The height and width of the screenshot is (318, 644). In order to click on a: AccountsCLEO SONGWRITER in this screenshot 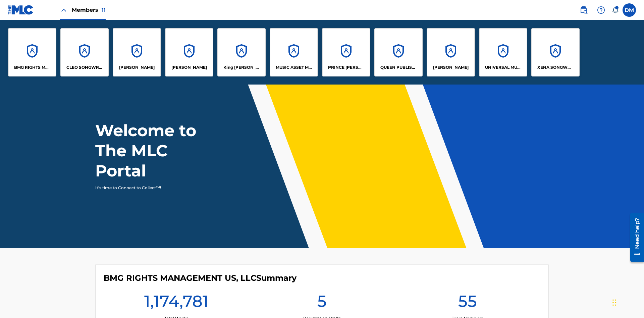, I will do `click(85, 52)`.